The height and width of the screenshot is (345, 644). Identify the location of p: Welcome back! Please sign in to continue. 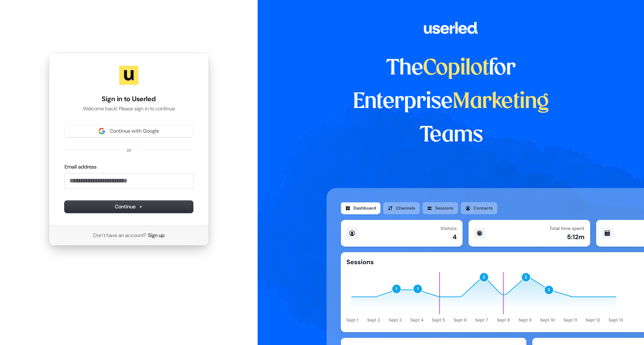
(129, 108).